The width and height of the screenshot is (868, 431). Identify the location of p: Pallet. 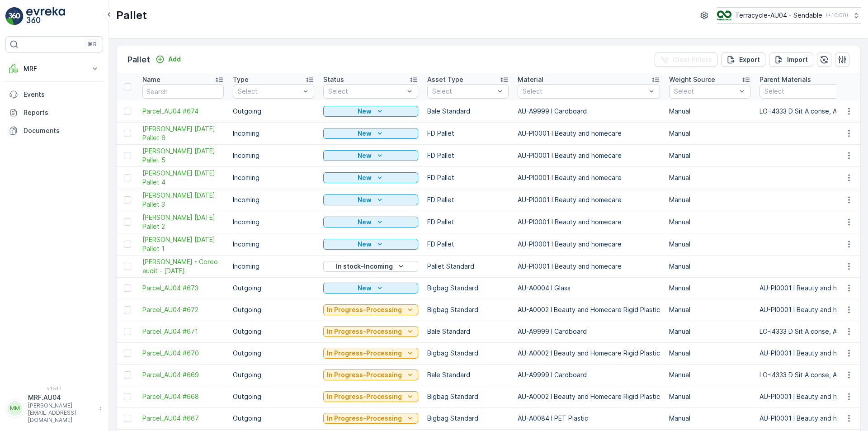
(139, 60).